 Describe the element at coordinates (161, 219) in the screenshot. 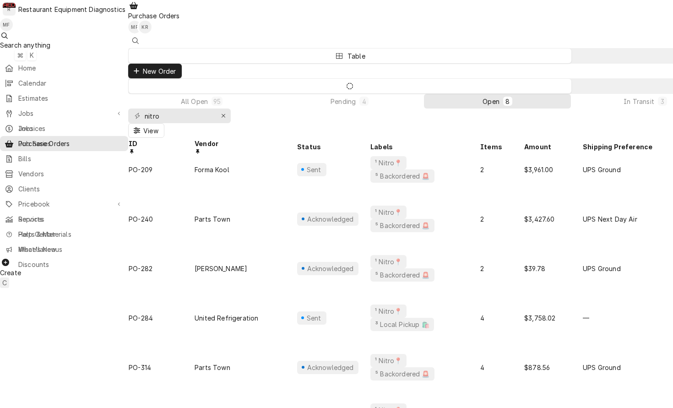

I see `div: PO-240` at that location.